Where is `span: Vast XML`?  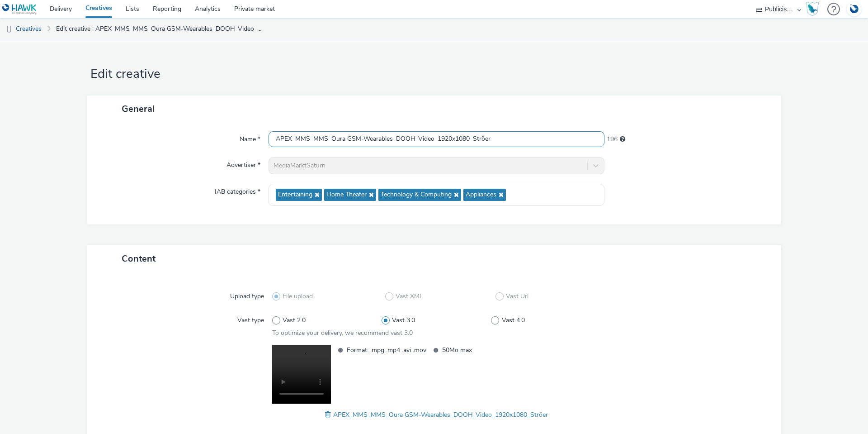
span: Vast XML is located at coordinates (409, 296).